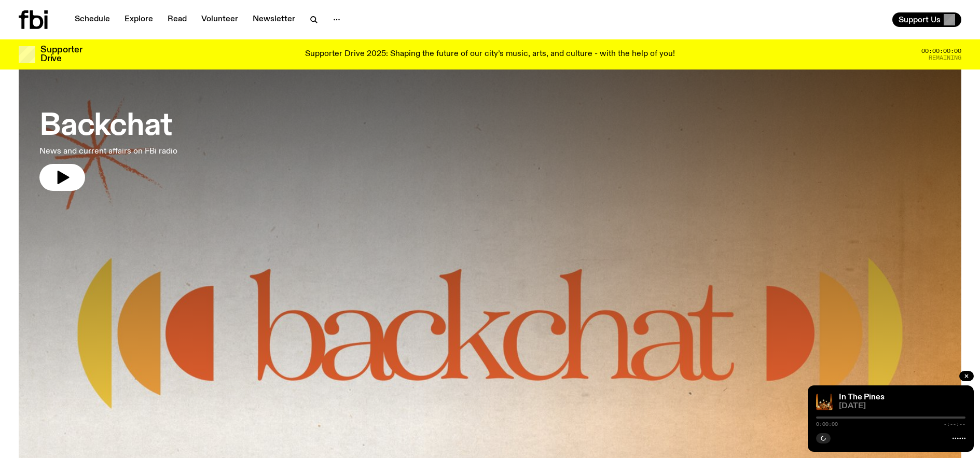 The image size is (980, 458). Describe the element at coordinates (827, 424) in the screenshot. I see `span: 0:00:00` at that location.